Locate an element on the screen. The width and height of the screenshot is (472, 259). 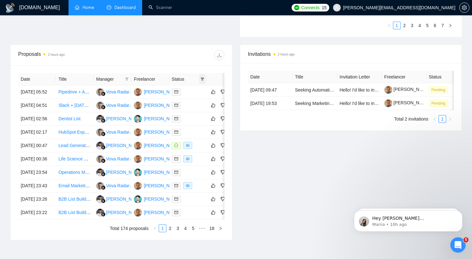
a: Seeking Automation & AI Platform Leaders – Paid Research Study is located at coordinates (361, 90).